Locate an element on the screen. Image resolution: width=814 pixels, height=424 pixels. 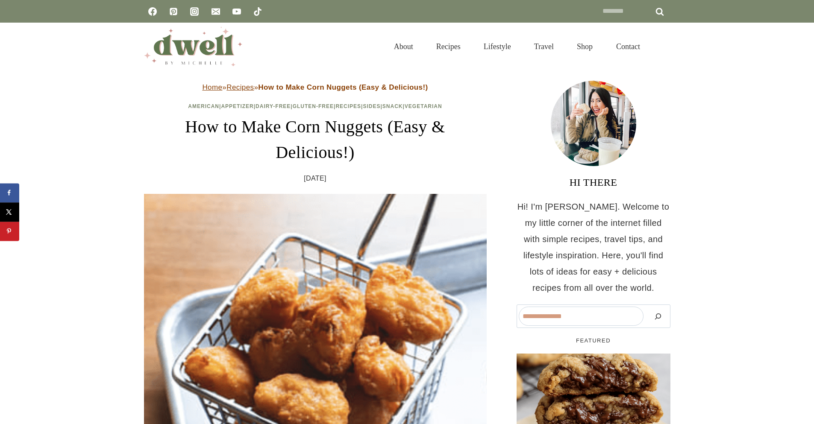
h5: FEATURED is located at coordinates (593, 341).